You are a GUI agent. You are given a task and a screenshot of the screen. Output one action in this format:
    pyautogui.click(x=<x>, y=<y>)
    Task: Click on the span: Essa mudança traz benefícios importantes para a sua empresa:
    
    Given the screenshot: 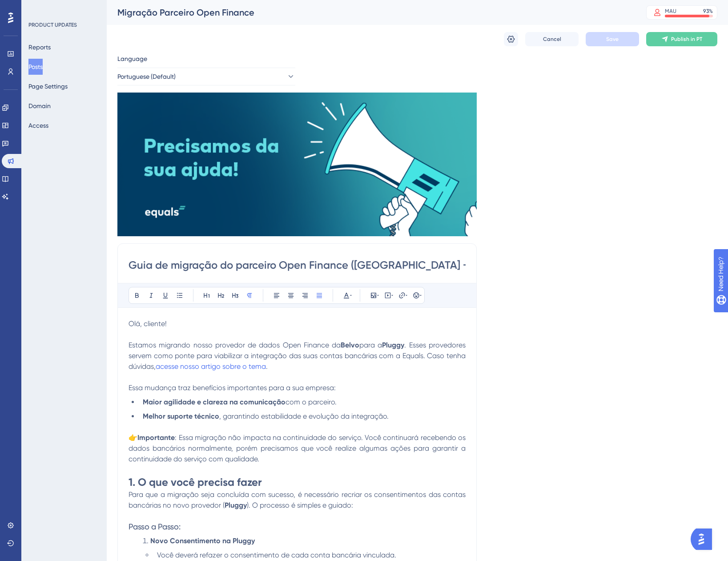 What is the action you would take?
    pyautogui.click(x=232, y=387)
    